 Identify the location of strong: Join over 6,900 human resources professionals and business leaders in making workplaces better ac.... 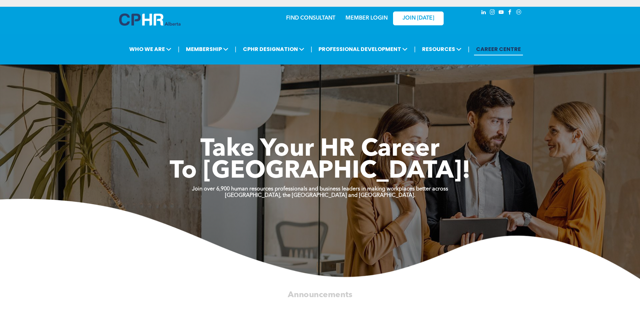
(320, 189).